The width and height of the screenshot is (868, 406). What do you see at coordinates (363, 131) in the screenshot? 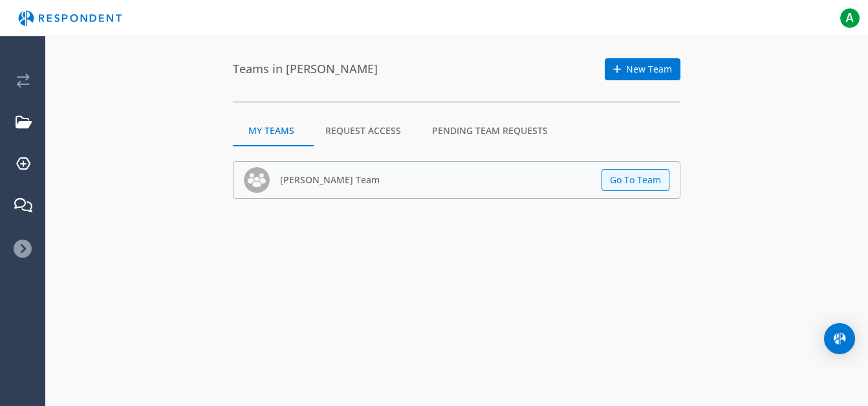
I see `md-tab-item: Request Access` at bounding box center [363, 131].